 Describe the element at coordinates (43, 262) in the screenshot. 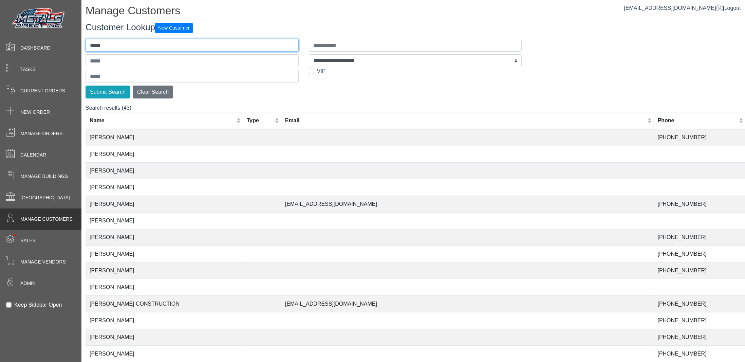

I see `span: Manage Vendors` at that location.